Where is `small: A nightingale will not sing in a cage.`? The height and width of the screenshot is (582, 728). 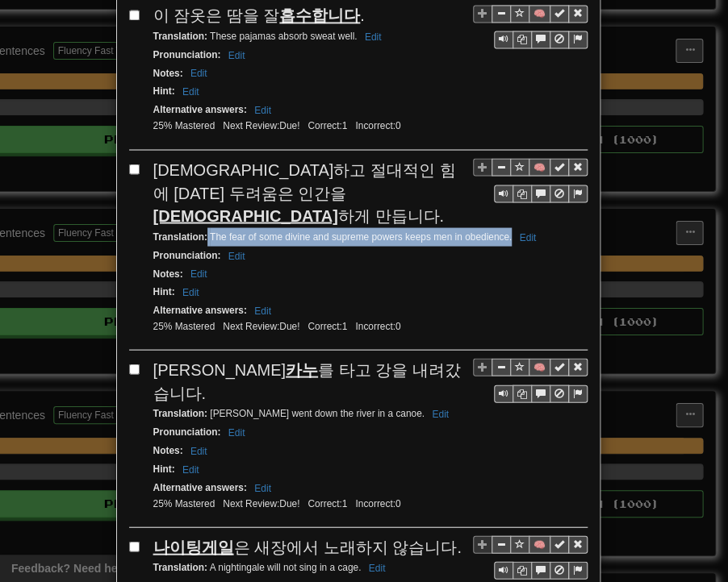 small: A nightingale will not sing in a cage. is located at coordinates (272, 567).